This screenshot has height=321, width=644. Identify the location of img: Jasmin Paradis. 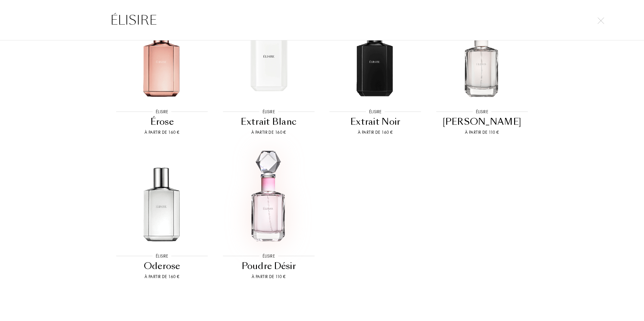
(482, 54).